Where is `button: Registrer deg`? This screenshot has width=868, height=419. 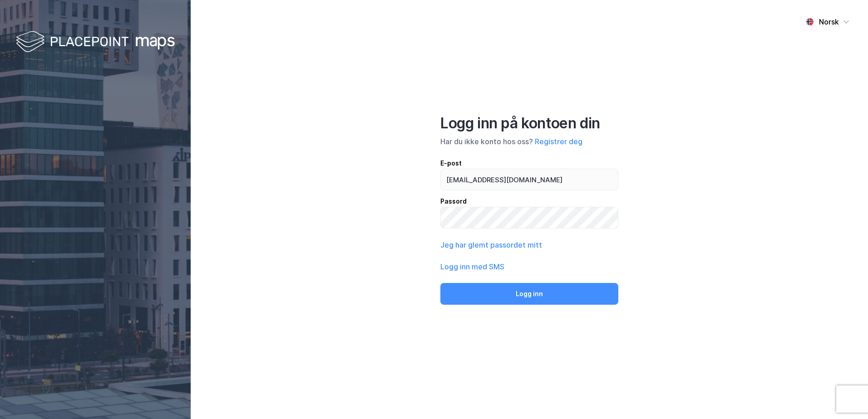
button: Registrer deg is located at coordinates (558, 142).